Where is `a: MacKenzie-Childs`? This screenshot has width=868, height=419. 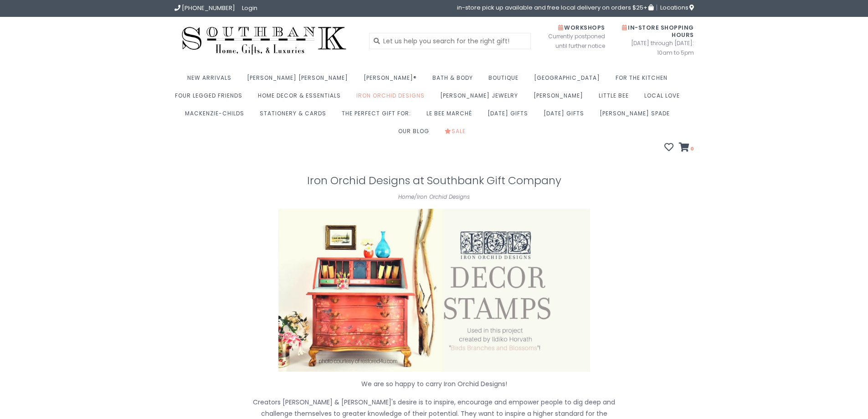
a: MacKenzie-Childs is located at coordinates (217, 116).